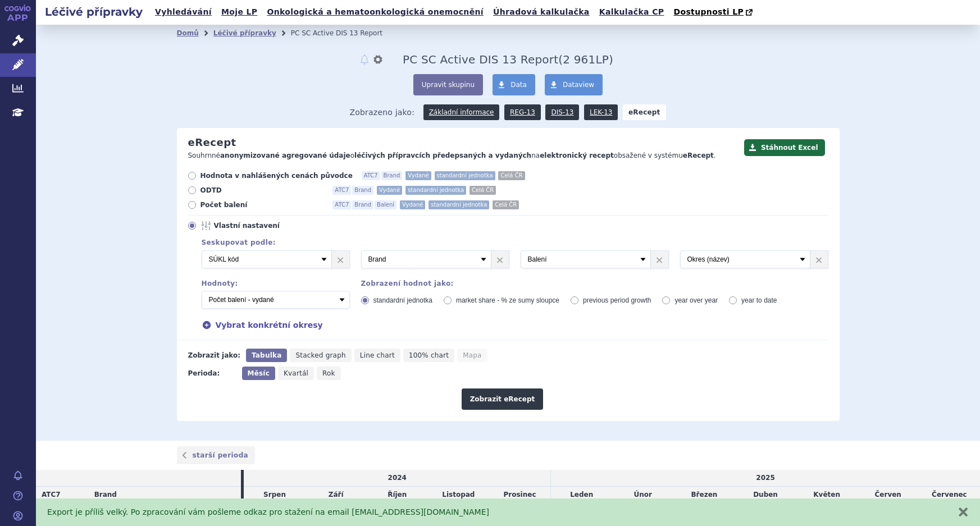  Describe the element at coordinates (212, 374) in the screenshot. I see `div: Perioda:` at that location.